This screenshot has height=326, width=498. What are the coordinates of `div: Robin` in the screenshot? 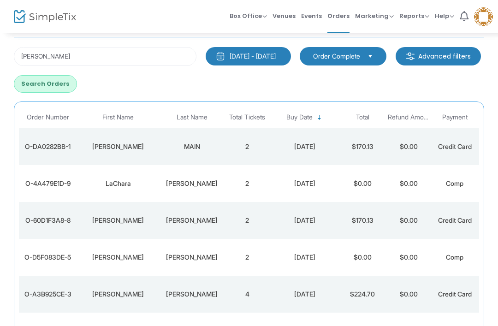 It's located at (118, 257).